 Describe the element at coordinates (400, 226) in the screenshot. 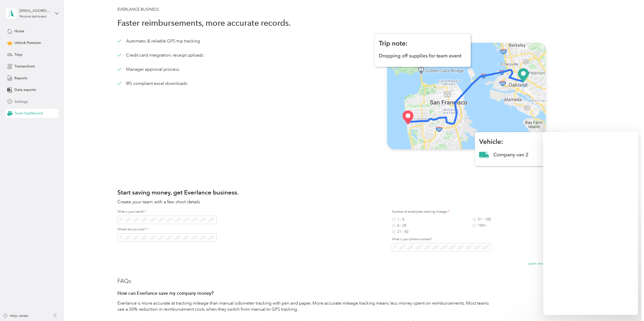

I see `label: 6 - 20` at that location.